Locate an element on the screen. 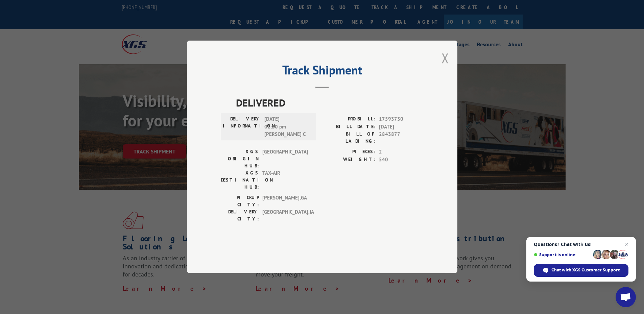 The image size is (644, 314). span: DELIVERED is located at coordinates (330, 103).